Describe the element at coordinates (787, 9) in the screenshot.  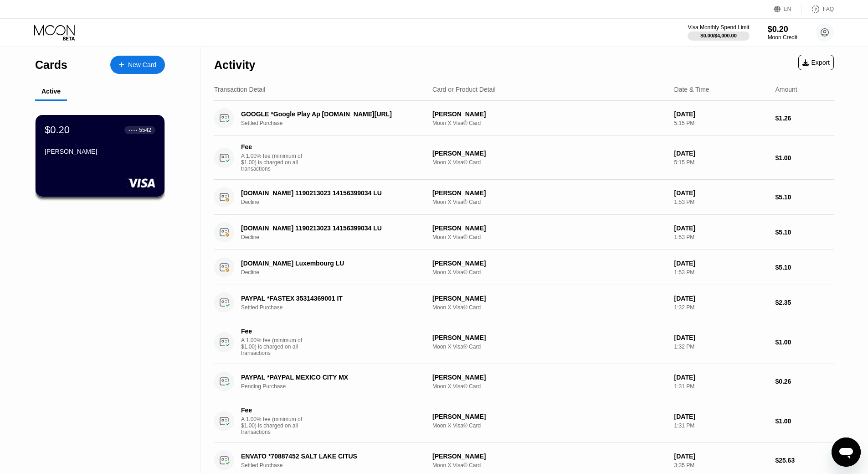
I see `div: EN` at that location.